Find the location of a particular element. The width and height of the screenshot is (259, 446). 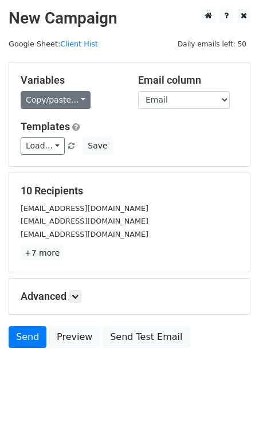

a: Load... is located at coordinates (42, 146).